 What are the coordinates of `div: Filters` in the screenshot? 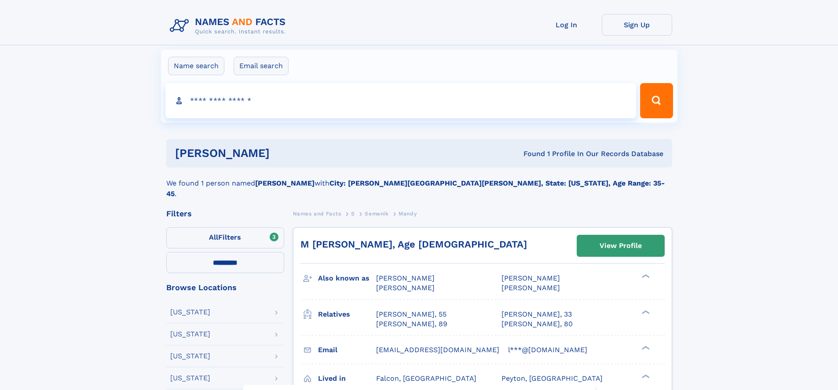 It's located at (225, 214).